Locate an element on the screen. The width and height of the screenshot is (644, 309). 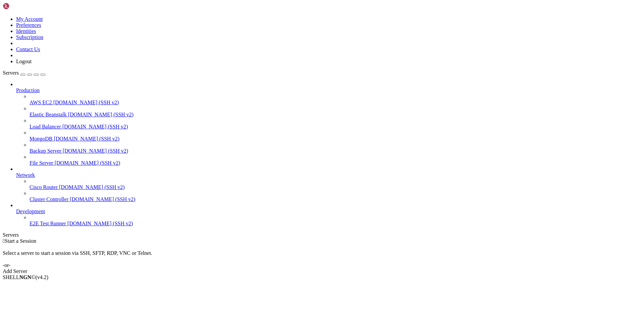
span: E2E Test Runner is located at coordinates (48, 223).